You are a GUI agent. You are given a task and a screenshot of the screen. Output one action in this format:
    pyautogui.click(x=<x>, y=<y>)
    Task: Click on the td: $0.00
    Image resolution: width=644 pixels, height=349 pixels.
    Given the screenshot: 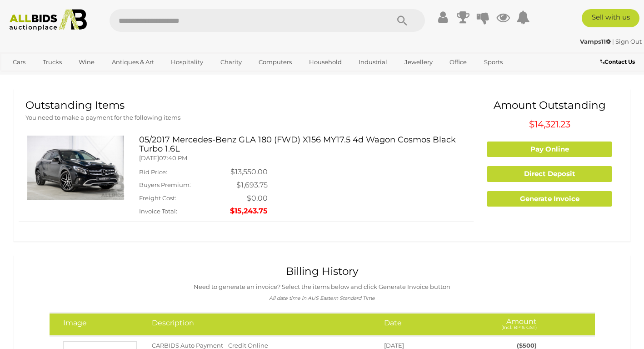 What is the action you would take?
    pyautogui.click(x=249, y=198)
    